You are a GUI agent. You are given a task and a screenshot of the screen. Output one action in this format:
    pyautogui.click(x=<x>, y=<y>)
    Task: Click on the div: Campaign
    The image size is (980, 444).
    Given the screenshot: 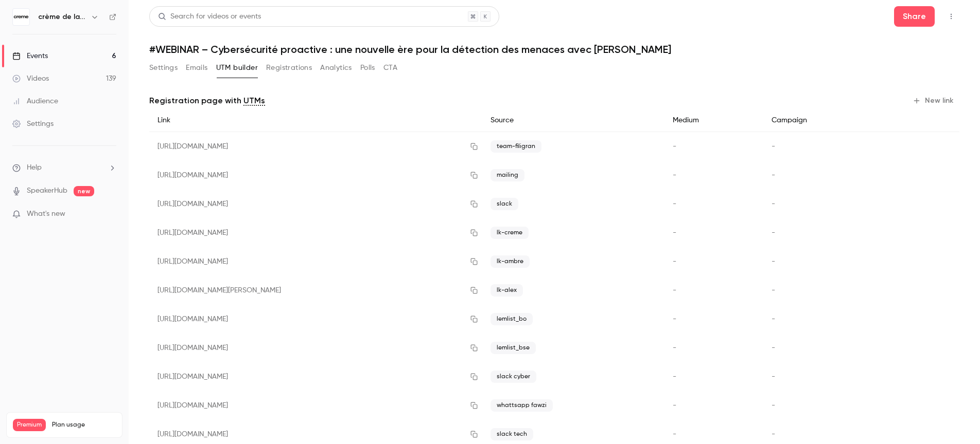 What is the action you would take?
    pyautogui.click(x=823, y=120)
    